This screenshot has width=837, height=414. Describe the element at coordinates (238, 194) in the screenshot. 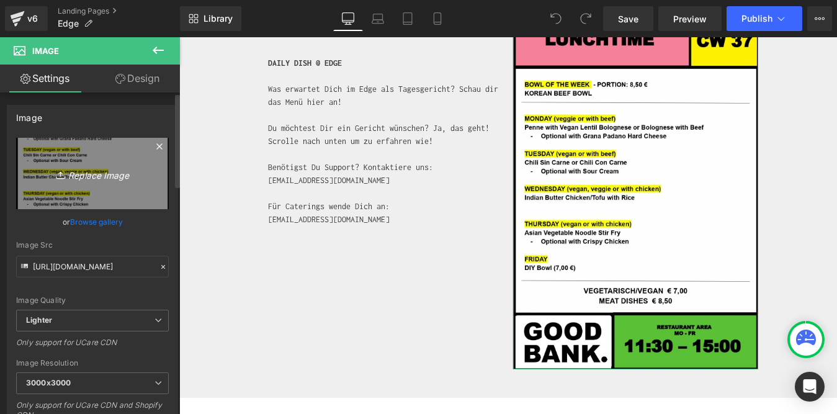

I see `p: Für Caterings wende Dich an:` at that location.